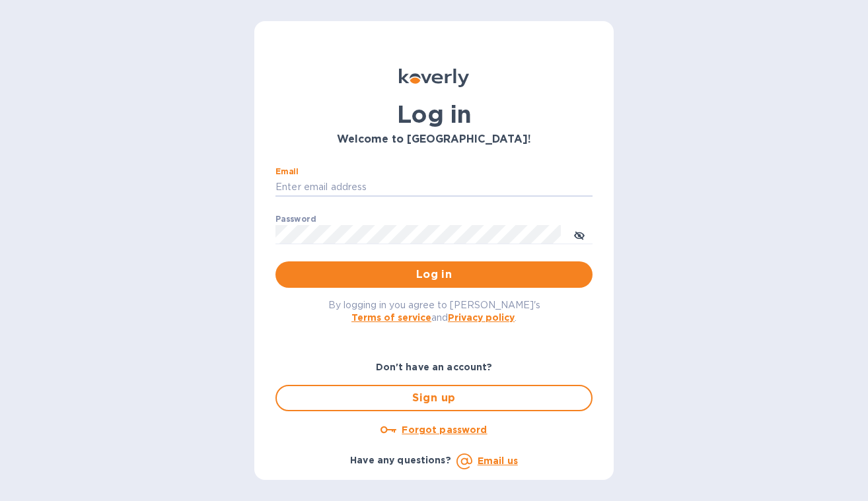 The height and width of the screenshot is (501, 868). What do you see at coordinates (434, 274) in the screenshot?
I see `span: Log in` at bounding box center [434, 274].